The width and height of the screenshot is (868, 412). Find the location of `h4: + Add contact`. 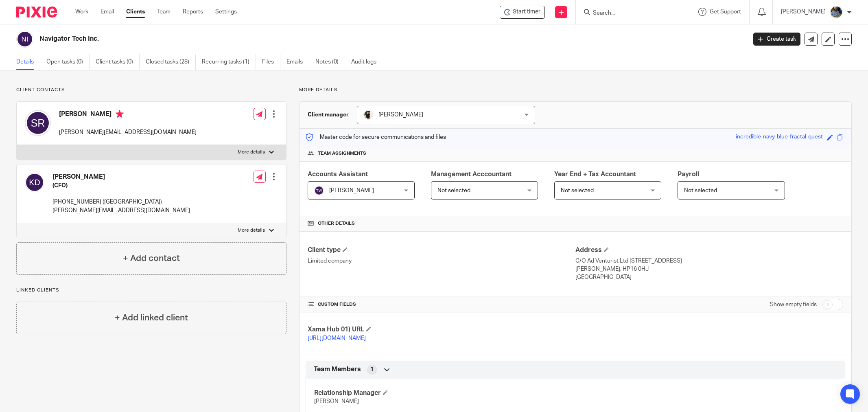

h4: + Add contact is located at coordinates (151, 258).